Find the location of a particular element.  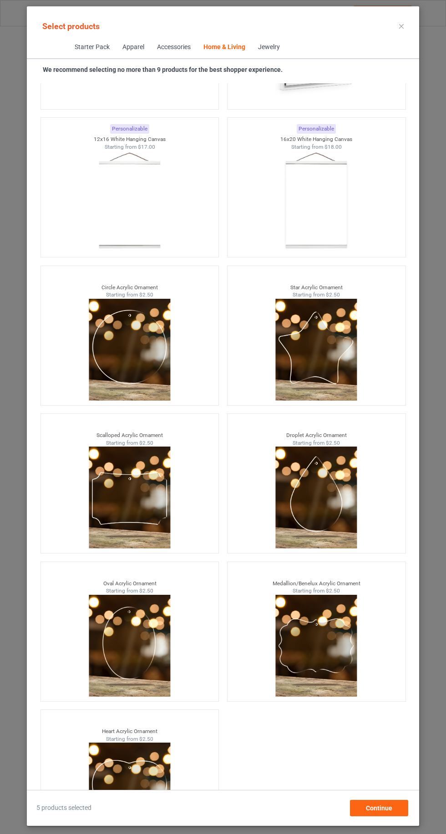

div: Circle Acrylic Ornament is located at coordinates (130, 288).